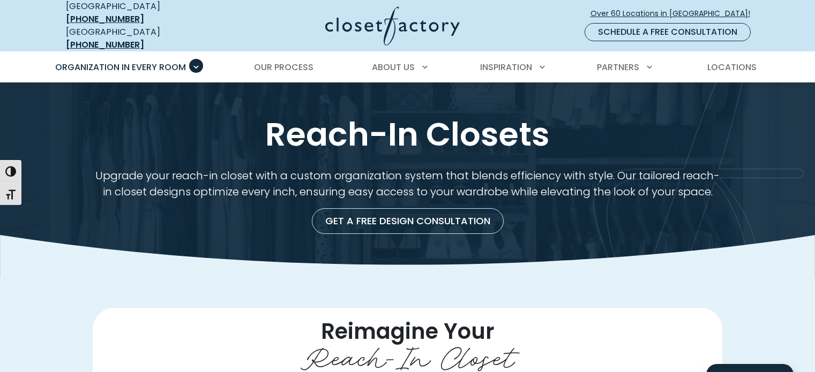  Describe the element at coordinates (618, 67) in the screenshot. I see `span: Partners` at that location.